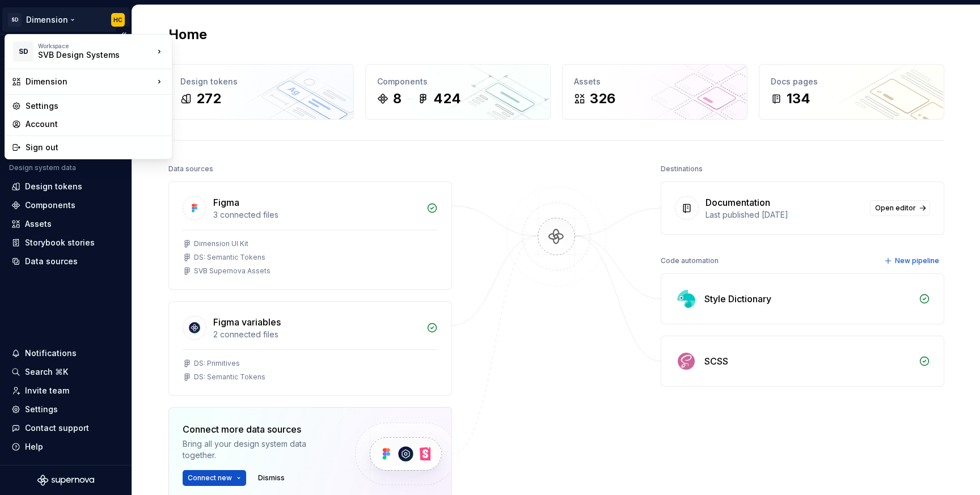 This screenshot has width=980, height=495. Describe the element at coordinates (23, 51) in the screenshot. I see `div: SD` at that location.